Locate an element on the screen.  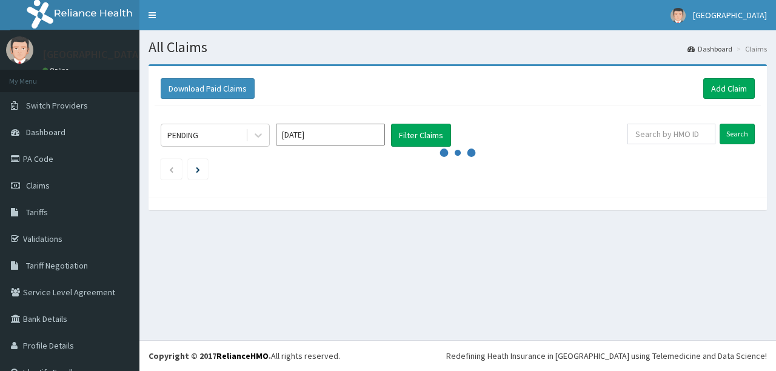
a: Online is located at coordinates (57, 70).